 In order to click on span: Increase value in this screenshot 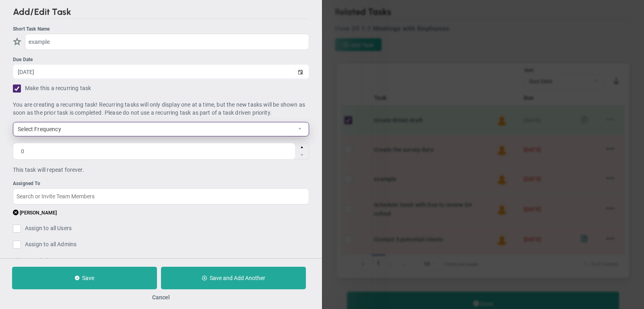, I will do `click(302, 147)`.